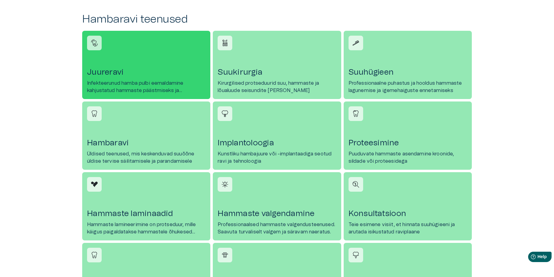  What do you see at coordinates (94, 114) in the screenshot?
I see `img: Hambaravi icon` at bounding box center [94, 114].